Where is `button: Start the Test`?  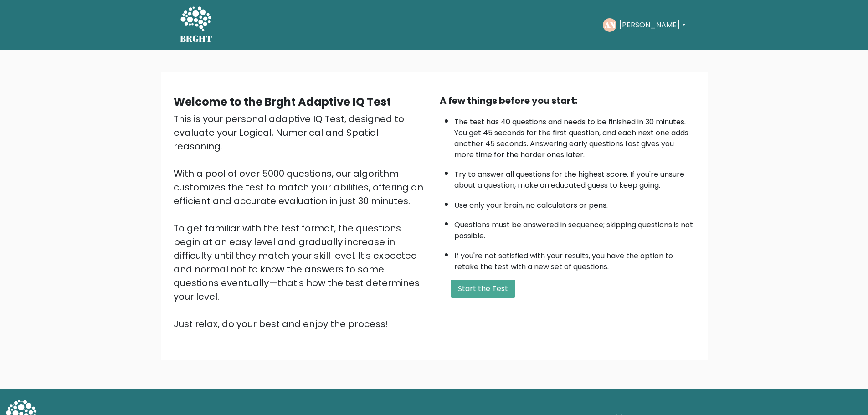 button: Start the Test is located at coordinates (483, 289).